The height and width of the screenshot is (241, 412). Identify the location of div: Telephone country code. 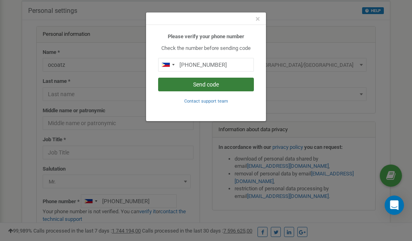
(168, 65).